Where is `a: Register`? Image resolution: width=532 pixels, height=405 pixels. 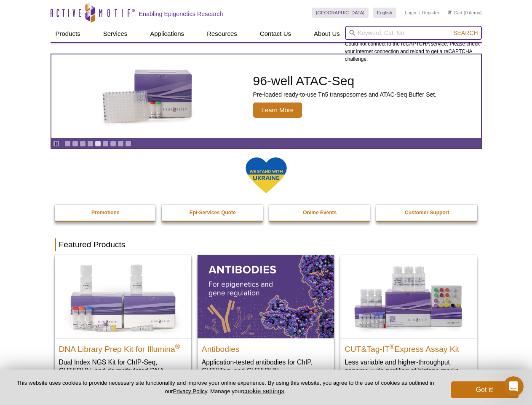
a: Register is located at coordinates (431, 13).